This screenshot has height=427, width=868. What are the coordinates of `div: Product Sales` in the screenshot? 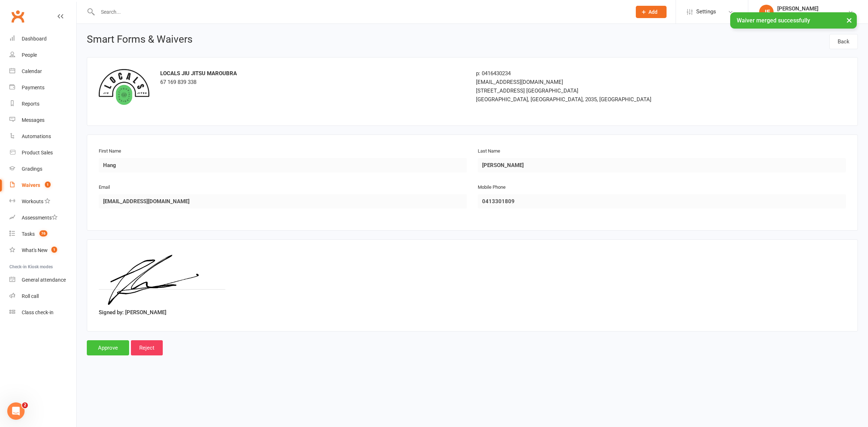 It's located at (37, 153).